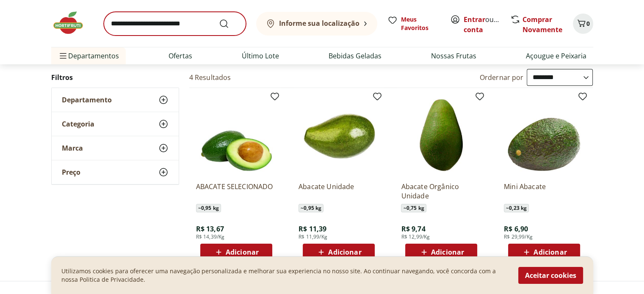 This screenshot has height=294, width=644. Describe the element at coordinates (583, 24) in the screenshot. I see `button: Carrinho` at that location.